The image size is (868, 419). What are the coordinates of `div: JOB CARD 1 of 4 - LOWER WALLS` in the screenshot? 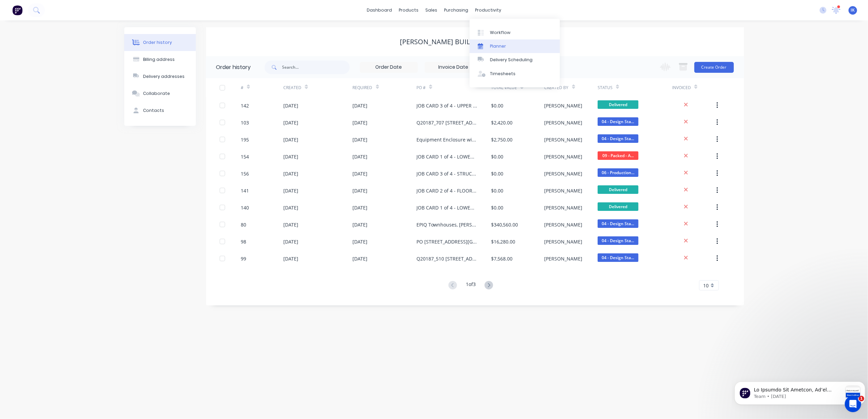 It's located at (447, 156).